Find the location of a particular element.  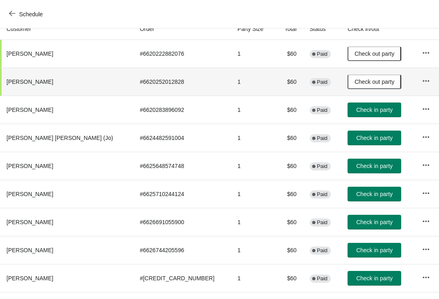

th: Order is located at coordinates (182, 29).